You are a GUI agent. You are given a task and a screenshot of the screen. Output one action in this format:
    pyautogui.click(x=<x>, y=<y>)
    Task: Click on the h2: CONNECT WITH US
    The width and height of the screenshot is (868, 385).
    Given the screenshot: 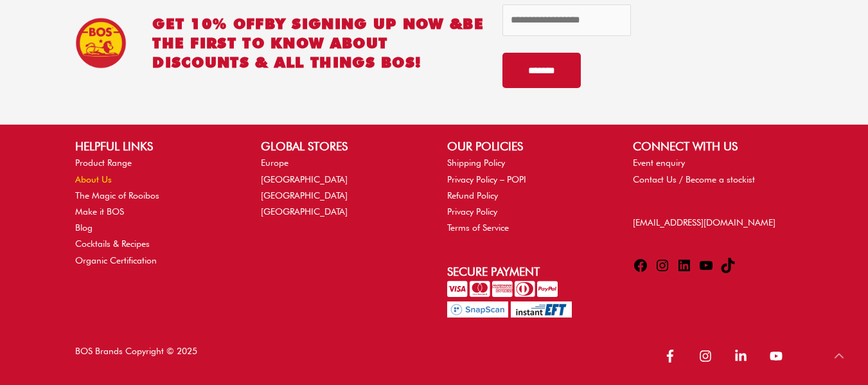 What is the action you would take?
    pyautogui.click(x=713, y=146)
    